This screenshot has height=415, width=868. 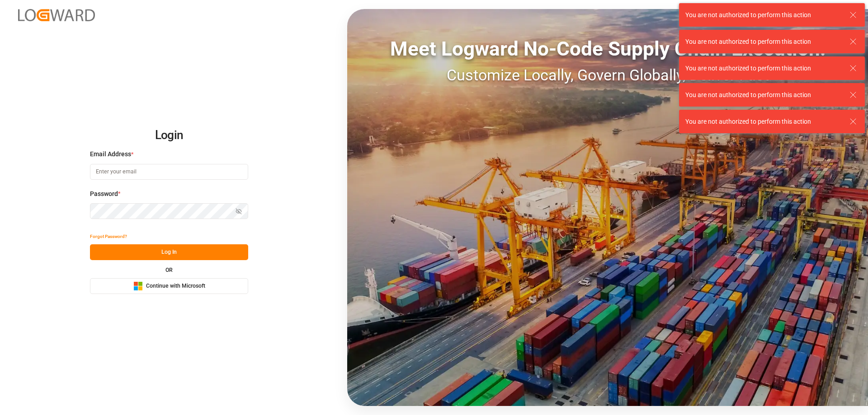 I want to click on h2: Login, so click(x=169, y=136).